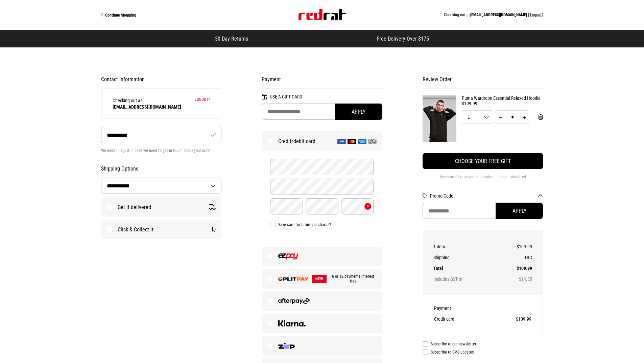  What do you see at coordinates (465, 279) in the screenshot?
I see `th: Includes GST of` at bounding box center [465, 279].